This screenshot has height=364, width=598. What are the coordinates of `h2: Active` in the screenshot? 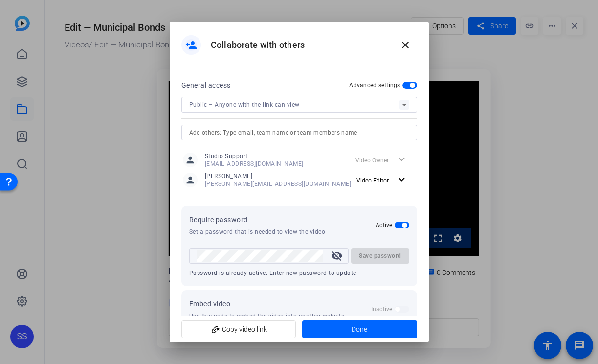 It's located at (384, 225).